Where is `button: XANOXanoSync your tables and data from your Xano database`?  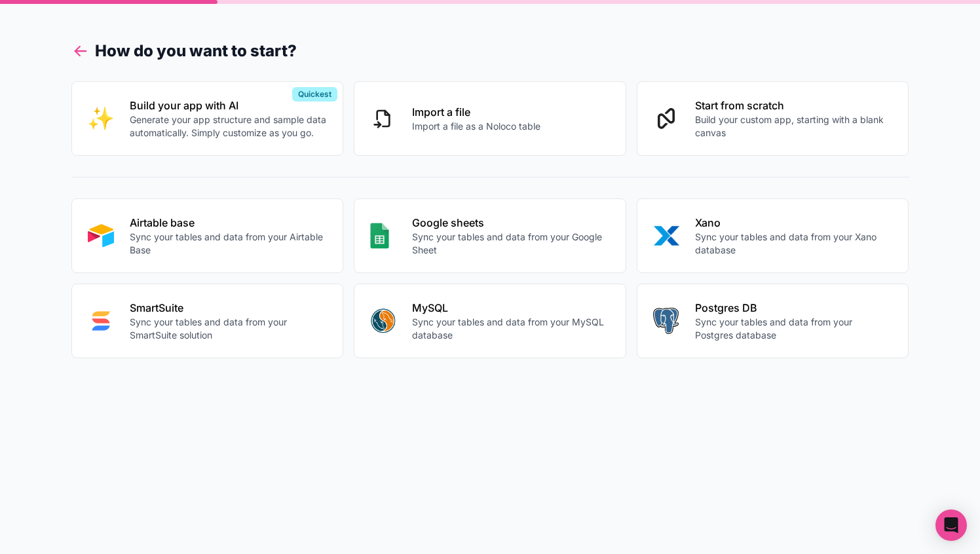 button: XANOXanoSync your tables and data from your Xano database is located at coordinates (772, 236).